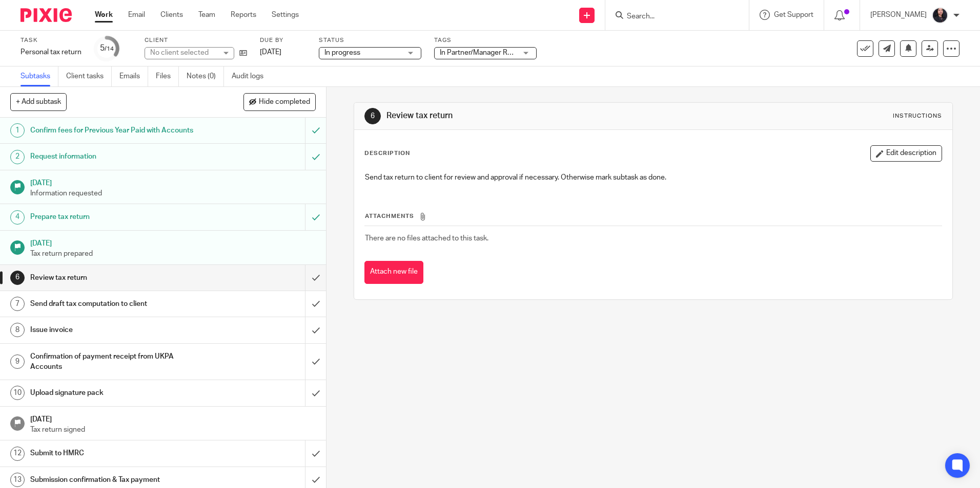  I want to click on h1: Prepare tax return, so click(119, 217).